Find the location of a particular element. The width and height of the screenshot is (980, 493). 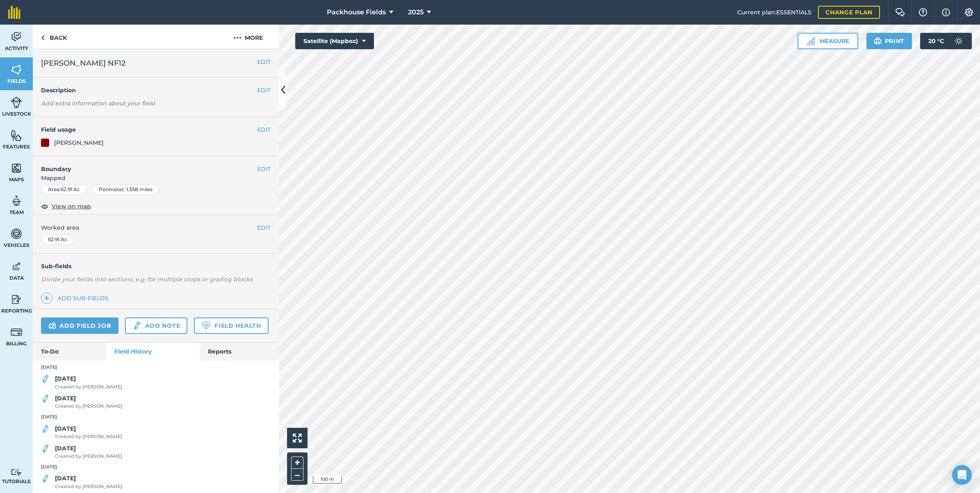

button: Print is located at coordinates (890, 41).